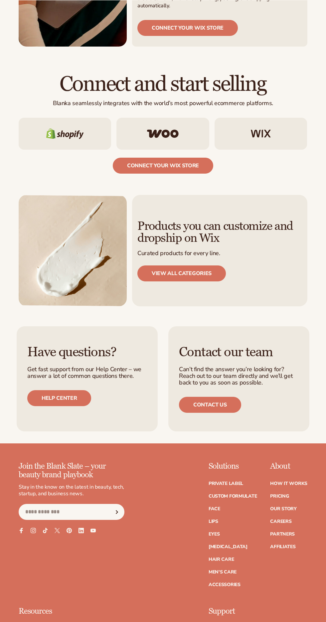  Describe the element at coordinates (289, 466) in the screenshot. I see `p: About` at that location.